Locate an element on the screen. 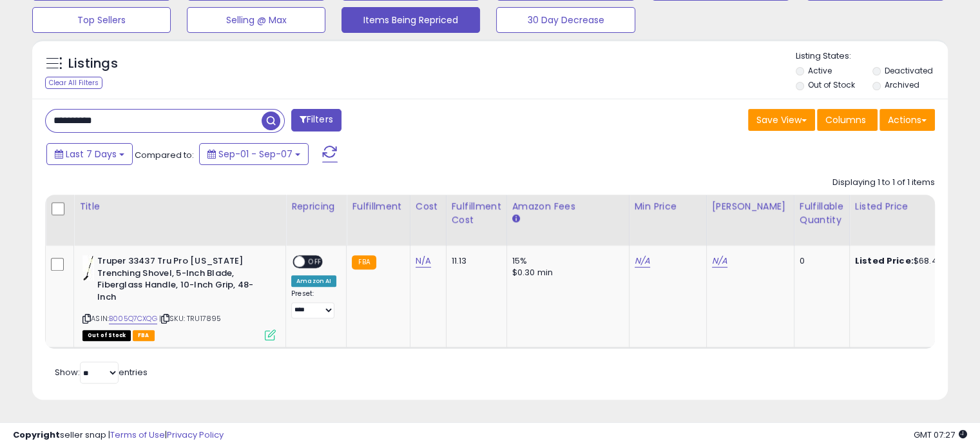  div: Fulfillment Cost is located at coordinates (477, 213).